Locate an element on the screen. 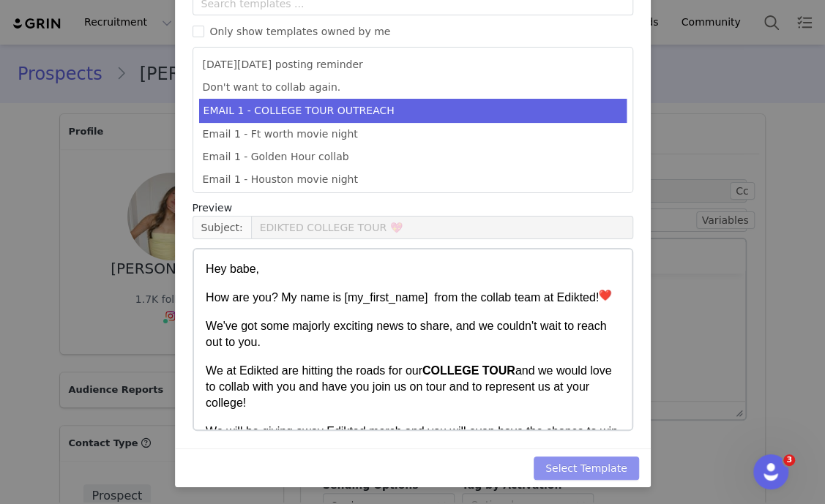 This screenshot has width=825, height=504. strong: COLLEGE TOUR is located at coordinates (275, 121).